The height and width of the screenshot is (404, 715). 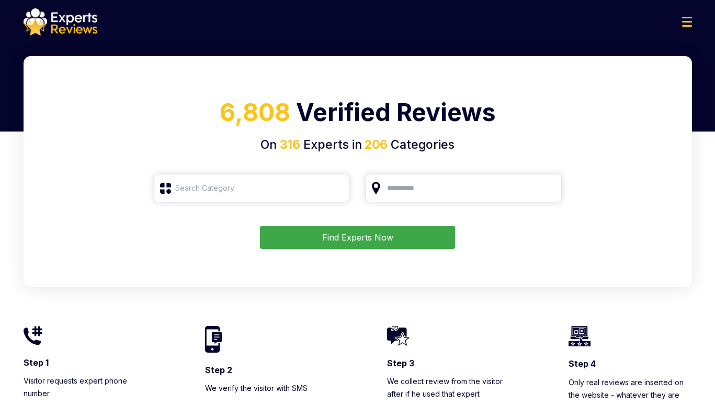 What do you see at coordinates (687, 21) in the screenshot?
I see `img: Menu Icon` at bounding box center [687, 21].